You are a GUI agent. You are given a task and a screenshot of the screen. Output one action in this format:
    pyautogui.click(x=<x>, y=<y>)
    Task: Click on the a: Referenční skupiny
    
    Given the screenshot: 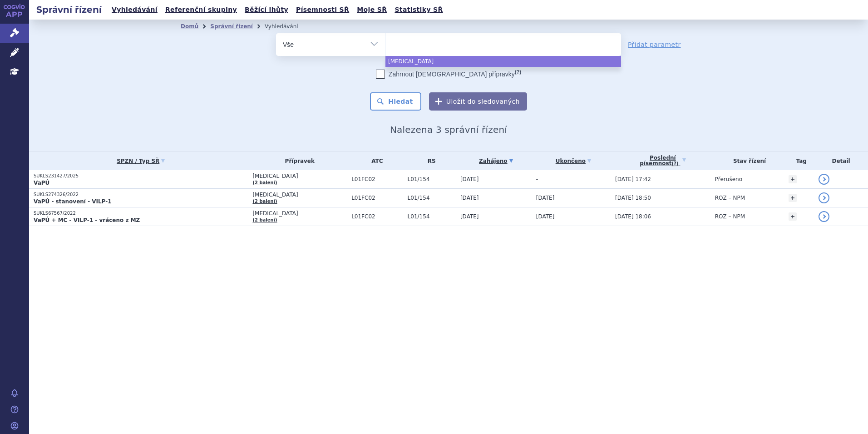 What is the action you would take?
    pyautogui.click(x=201, y=10)
    